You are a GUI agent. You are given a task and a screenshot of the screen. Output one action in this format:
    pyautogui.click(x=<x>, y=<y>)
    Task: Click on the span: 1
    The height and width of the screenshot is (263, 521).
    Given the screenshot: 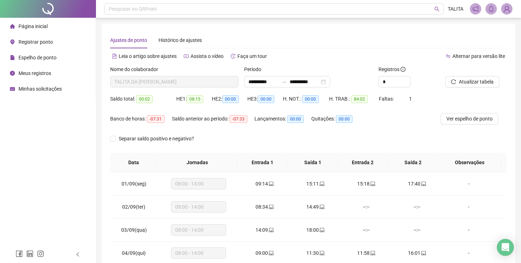 What is the action you would take?
    pyautogui.click(x=410, y=99)
    